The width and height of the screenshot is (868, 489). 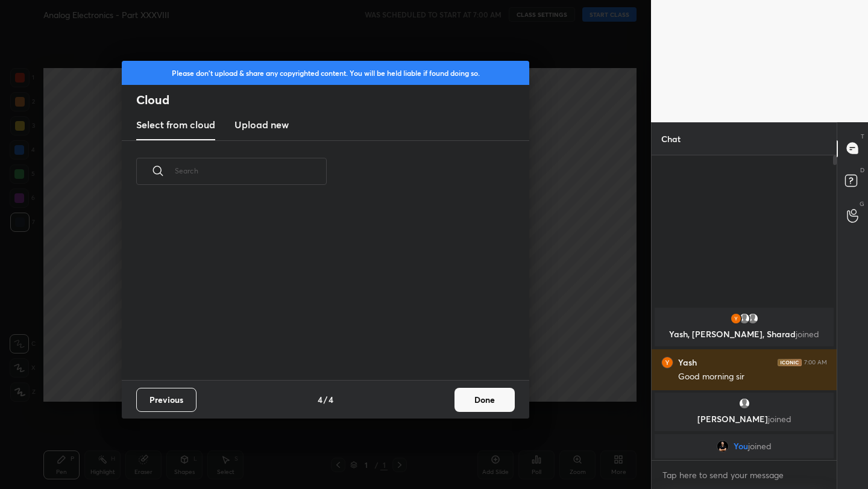 I want to click on div: 7:00 AM, so click(x=815, y=363).